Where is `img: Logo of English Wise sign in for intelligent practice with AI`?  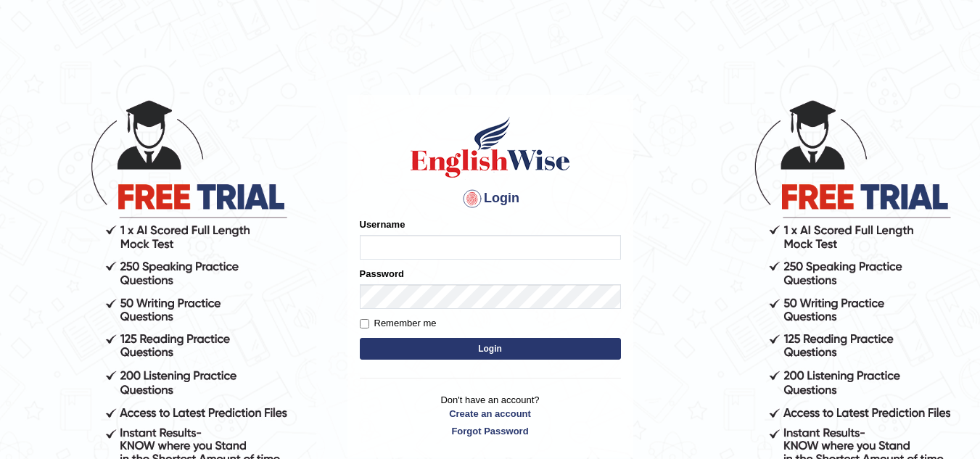
img: Logo of English Wise sign in for intelligent practice with AI is located at coordinates (490, 147).